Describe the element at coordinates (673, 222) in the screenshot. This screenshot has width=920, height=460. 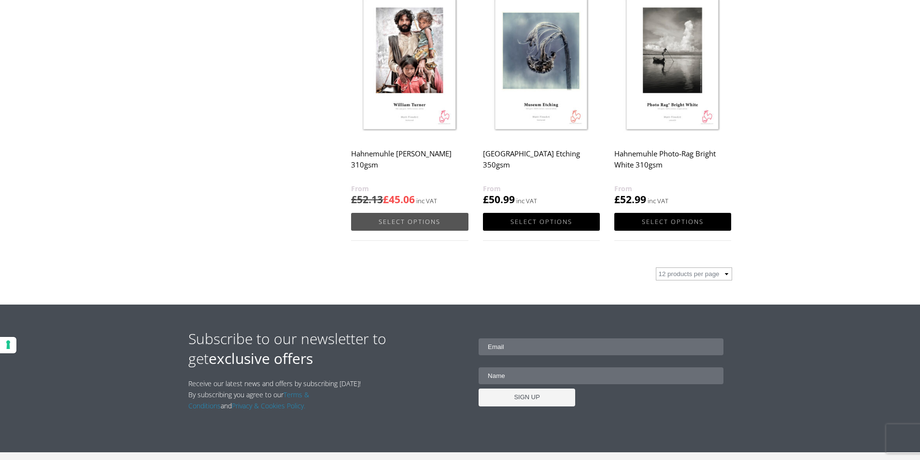
I see `a: Select options for “Hahnemuhle Photo-Rag Bright White 310gsm”` at that location.